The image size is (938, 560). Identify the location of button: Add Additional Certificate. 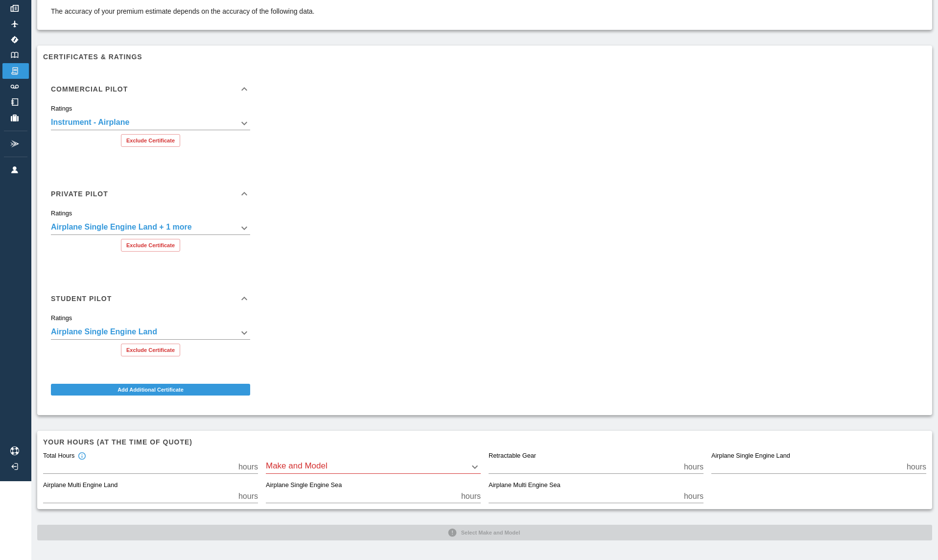
(150, 389).